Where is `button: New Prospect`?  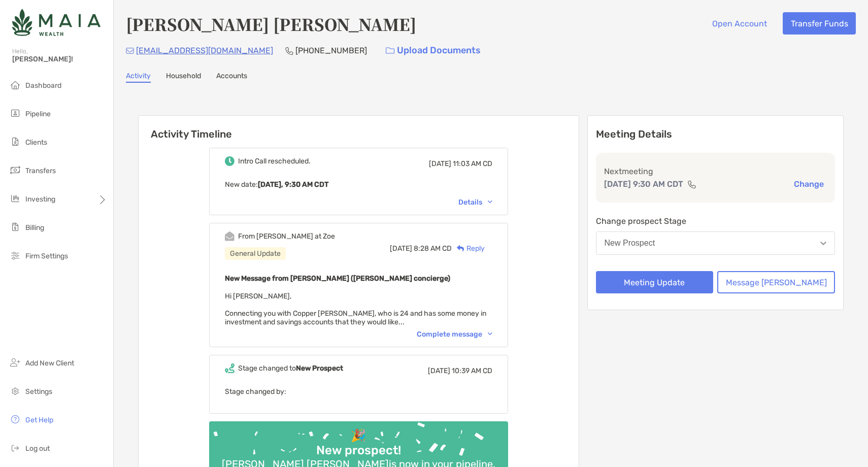 button: New Prospect is located at coordinates (715, 243).